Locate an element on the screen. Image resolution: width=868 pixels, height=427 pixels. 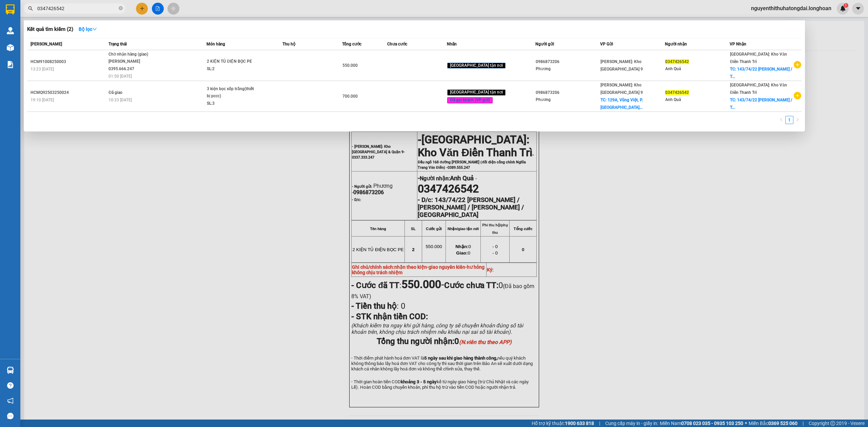
button: left is located at coordinates (781, 120).